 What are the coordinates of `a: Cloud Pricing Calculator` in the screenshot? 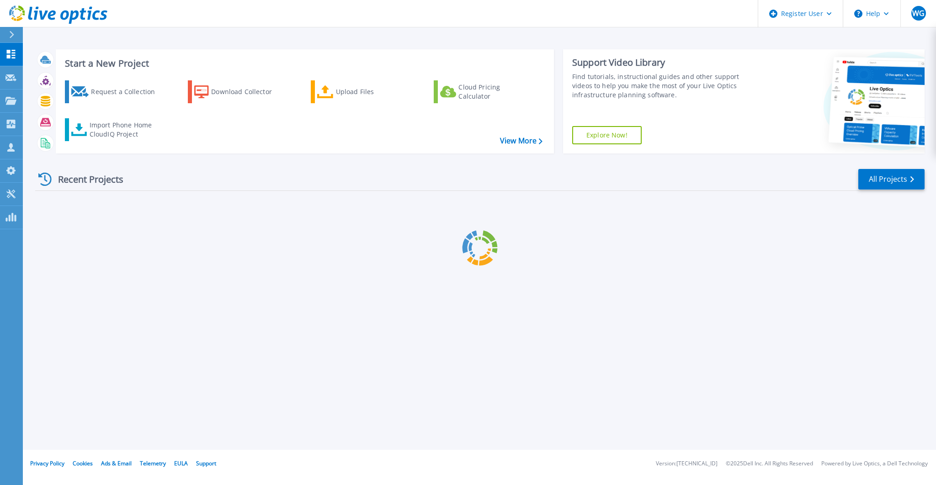 It's located at (485, 92).